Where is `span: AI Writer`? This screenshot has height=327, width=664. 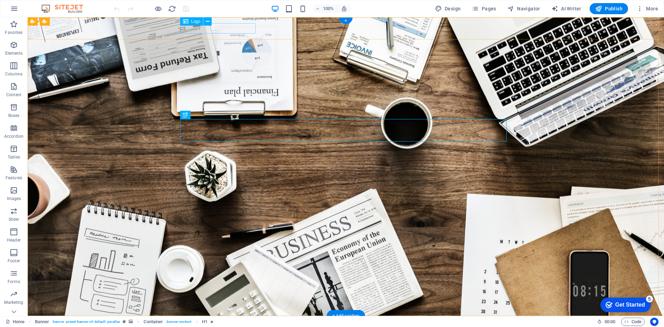 span: AI Writer is located at coordinates (566, 9).